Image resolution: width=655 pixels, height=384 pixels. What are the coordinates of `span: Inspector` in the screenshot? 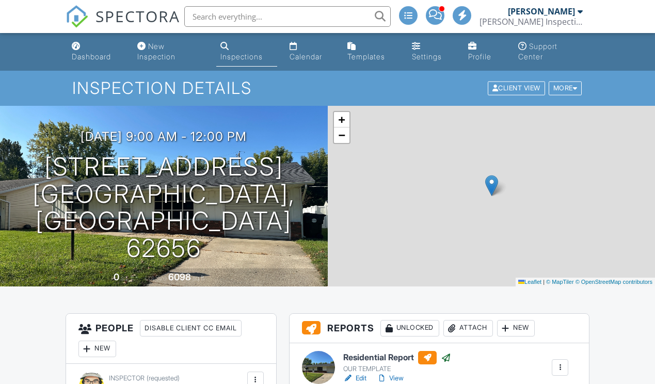 It's located at (127, 378).